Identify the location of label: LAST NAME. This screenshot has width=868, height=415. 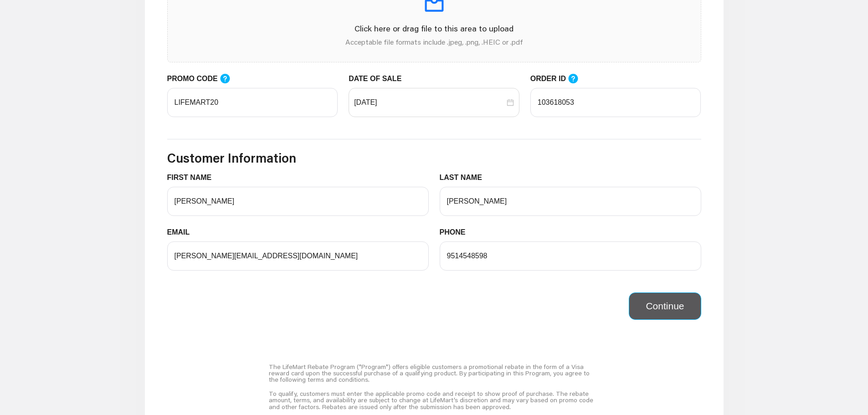
(464, 178).